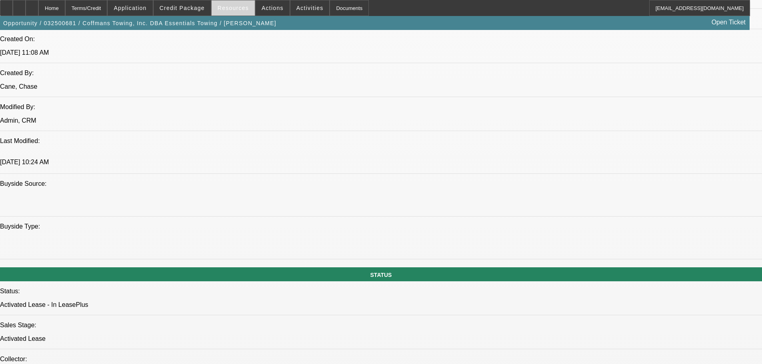 The width and height of the screenshot is (762, 364). Describe the element at coordinates (182, 8) in the screenshot. I see `span: Credit Package` at that location.